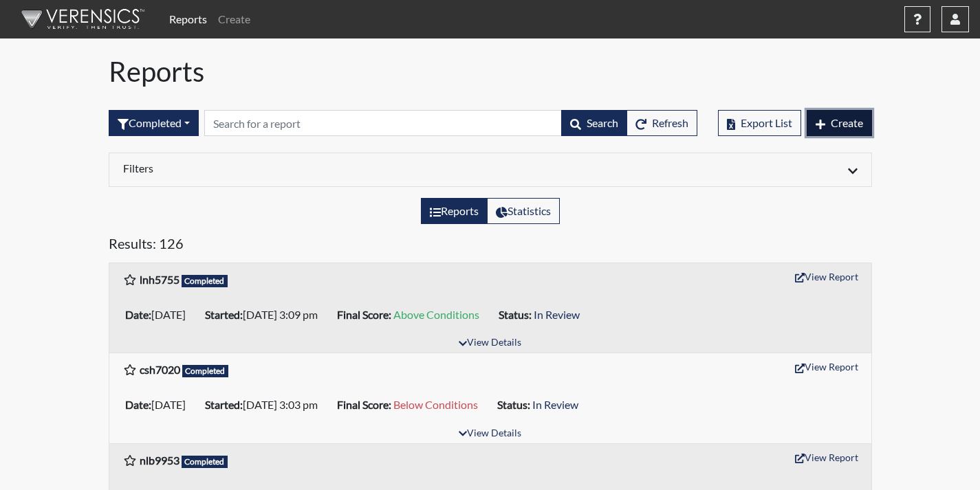 The width and height of the screenshot is (980, 490). Describe the element at coordinates (160, 459) in the screenshot. I see `b: nlb9953` at that location.